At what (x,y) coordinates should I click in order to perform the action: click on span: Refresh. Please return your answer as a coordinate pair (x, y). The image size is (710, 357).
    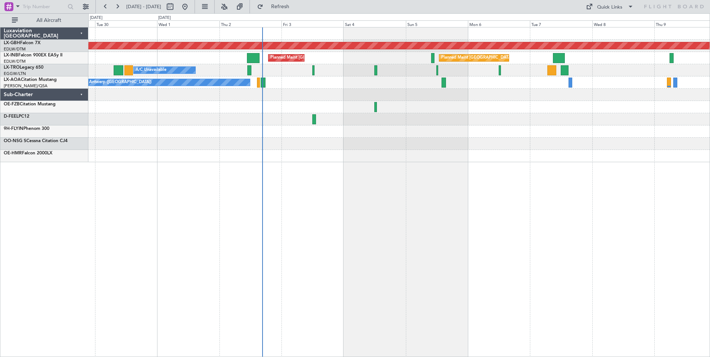
    Looking at the image, I should click on (280, 7).